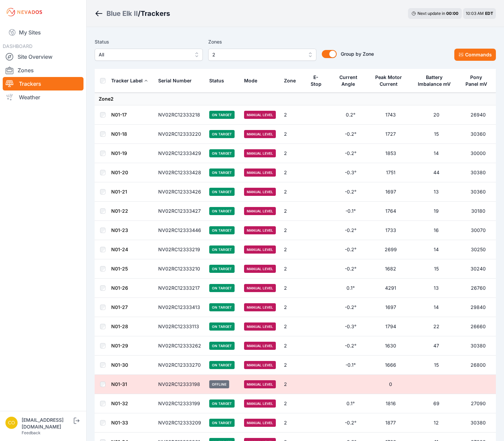 The image size is (504, 441). What do you see at coordinates (436, 269) in the screenshot?
I see `td: 15` at bounding box center [436, 269].